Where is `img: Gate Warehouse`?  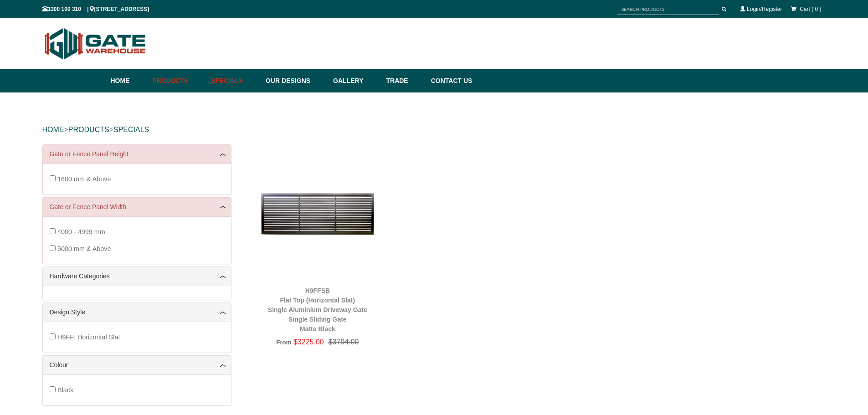
img: Gate Warehouse is located at coordinates (95, 44).